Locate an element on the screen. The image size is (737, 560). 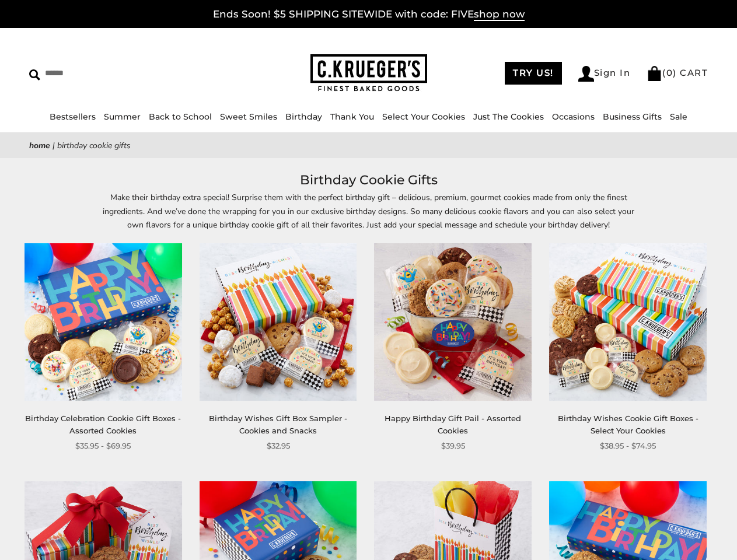
a: Business Gifts is located at coordinates (632, 117).